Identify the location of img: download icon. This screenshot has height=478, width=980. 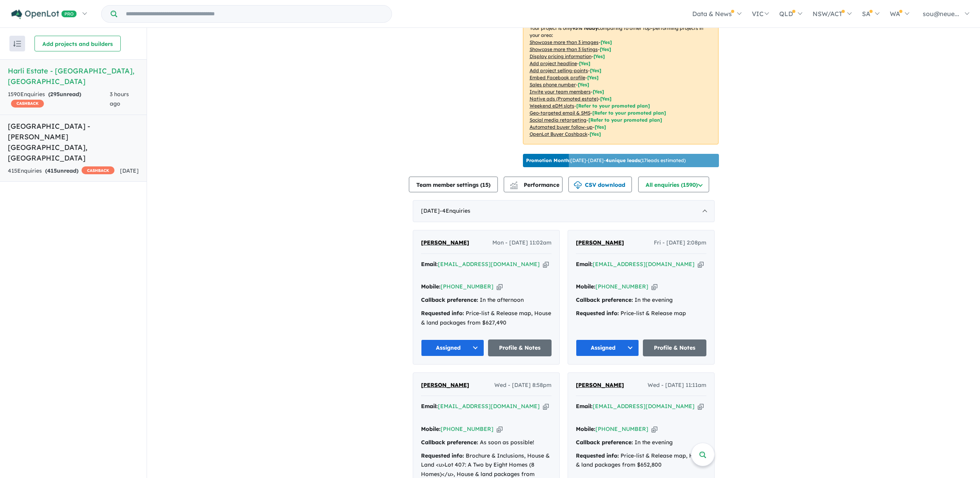
(578, 185).